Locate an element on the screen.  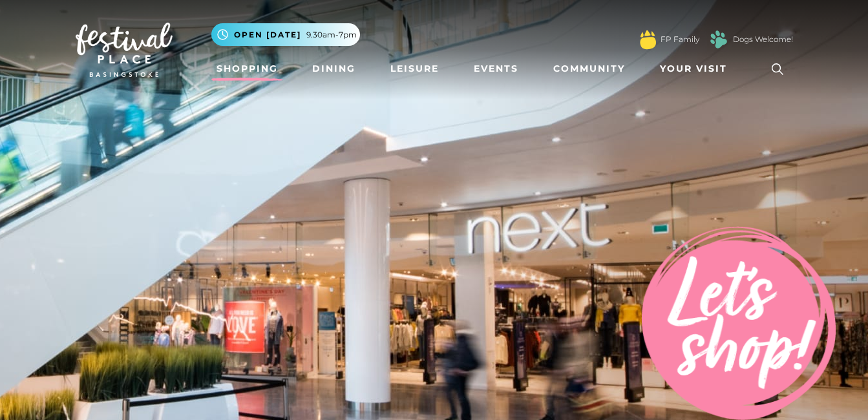
a: Leisure is located at coordinates (415, 68).